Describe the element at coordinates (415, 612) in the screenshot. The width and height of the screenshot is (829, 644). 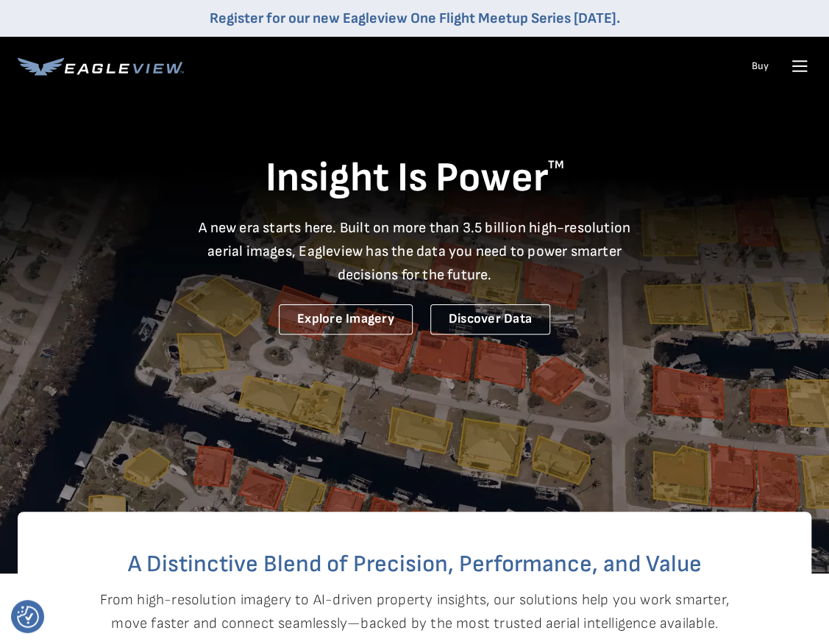
I see `p: From high-resolution imagery to AI-driven property insights, our solutions help you work smarter,...` at that location.